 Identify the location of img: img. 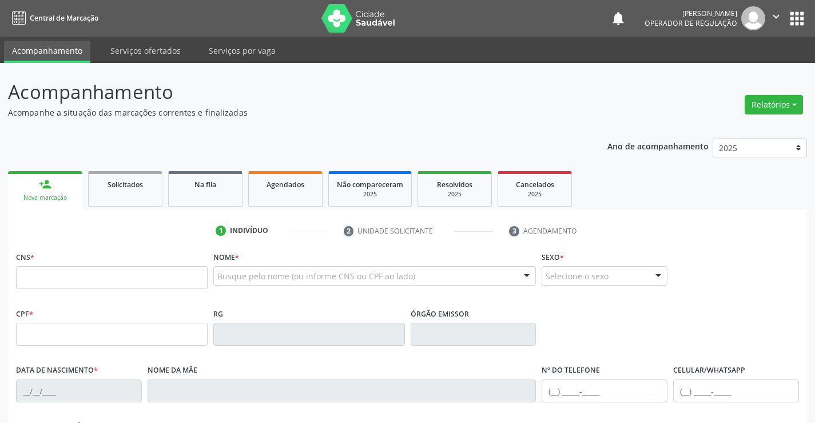
(753, 18).